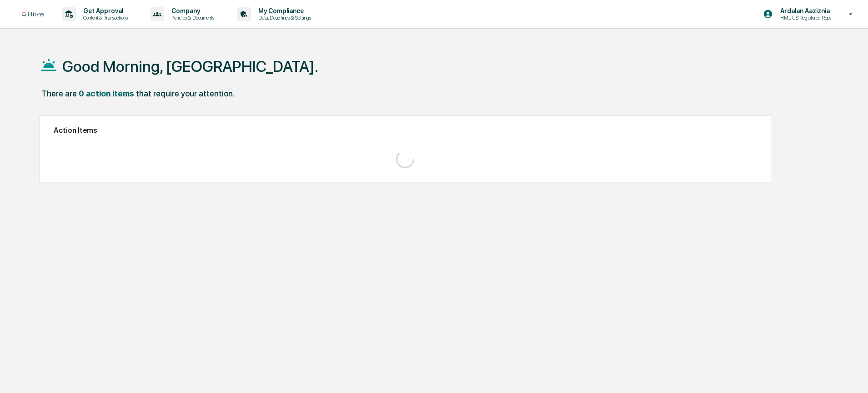 This screenshot has width=868, height=393. I want to click on h2: Action Items, so click(405, 130).